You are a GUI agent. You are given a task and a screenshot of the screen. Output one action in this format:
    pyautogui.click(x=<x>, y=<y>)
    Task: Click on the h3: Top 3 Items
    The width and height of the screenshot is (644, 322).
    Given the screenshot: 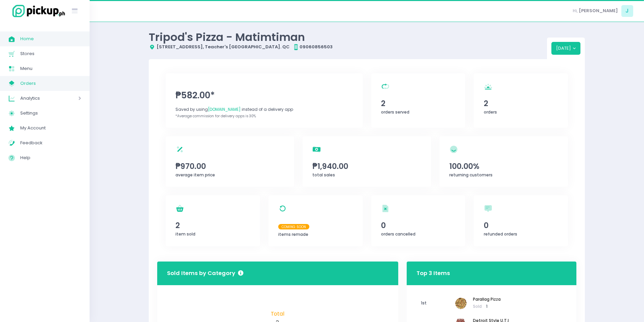 What is the action you would take?
    pyautogui.click(x=433, y=273)
    